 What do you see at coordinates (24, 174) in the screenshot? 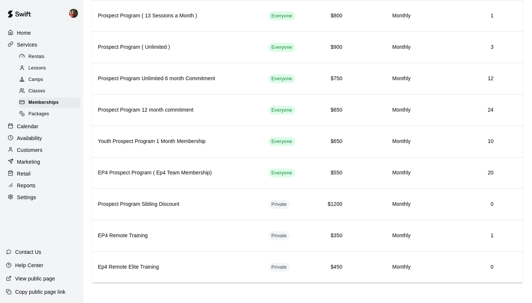
I see `p: Retail` at bounding box center [24, 174].